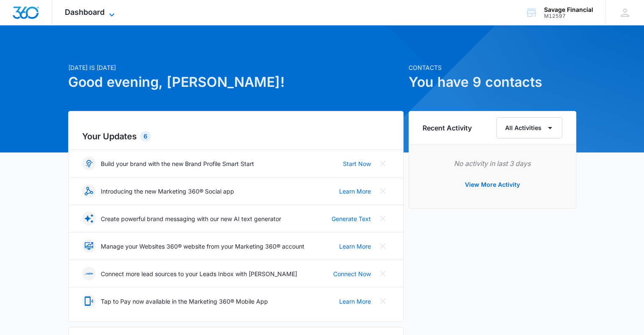 The height and width of the screenshot is (335, 644). I want to click on p: Introducing the new Marketing 360® Social app, so click(167, 191).